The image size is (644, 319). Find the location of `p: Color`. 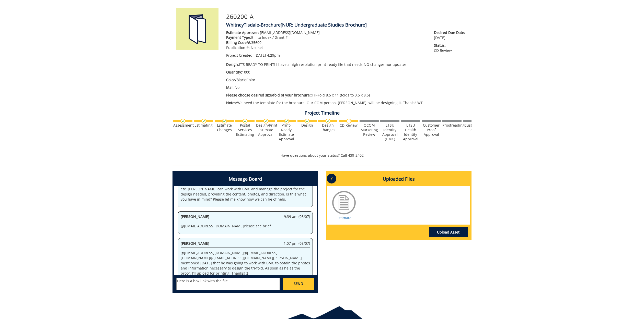

p: Color is located at coordinates (326, 80).